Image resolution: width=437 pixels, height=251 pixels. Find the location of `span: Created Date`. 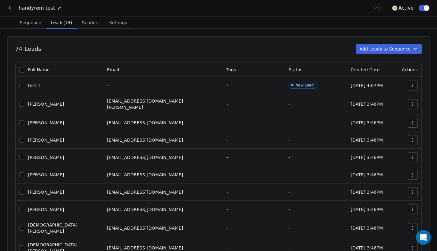

span: Created Date is located at coordinates (365, 70).